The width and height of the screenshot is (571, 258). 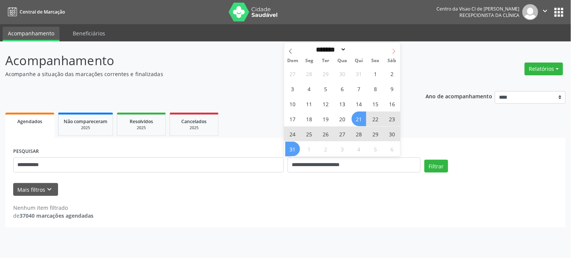 I want to click on span: Julho 30, 2025, so click(x=342, y=74).